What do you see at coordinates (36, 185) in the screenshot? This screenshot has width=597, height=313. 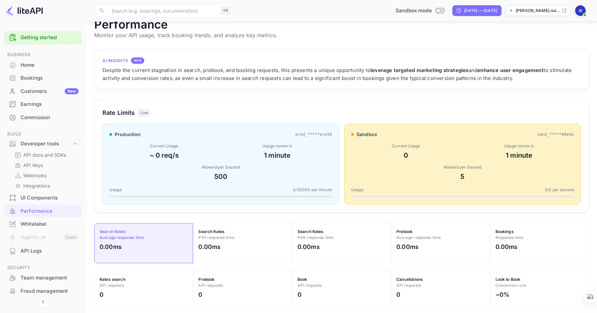 I see `p: Integrations` at bounding box center [36, 185].